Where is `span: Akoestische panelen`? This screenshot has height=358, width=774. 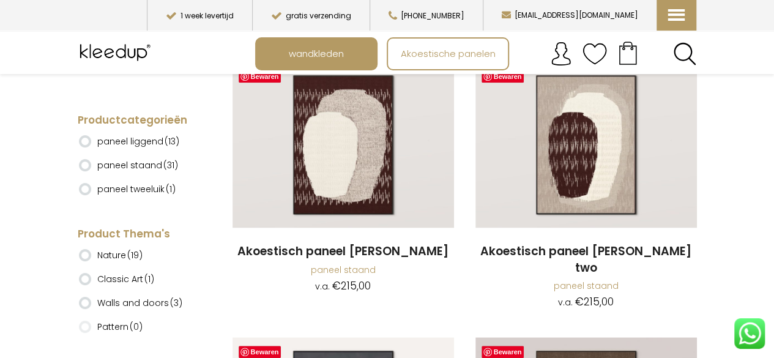
span: Akoestische panelen is located at coordinates (448, 53).